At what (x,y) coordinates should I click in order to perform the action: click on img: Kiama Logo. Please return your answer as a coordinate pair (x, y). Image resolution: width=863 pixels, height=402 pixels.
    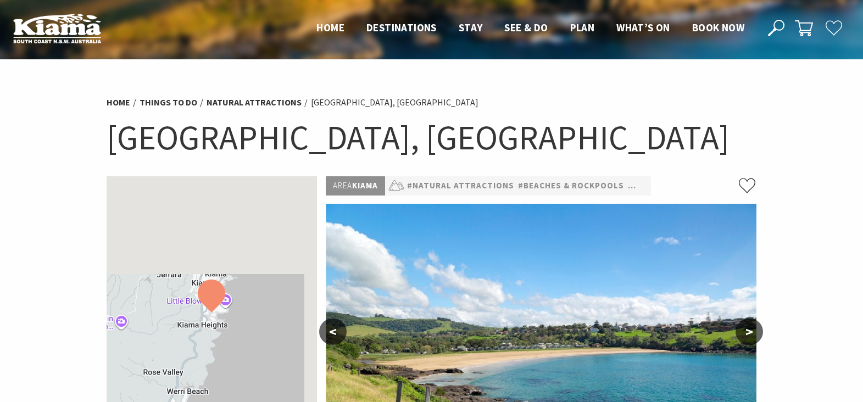
    Looking at the image, I should click on (57, 28).